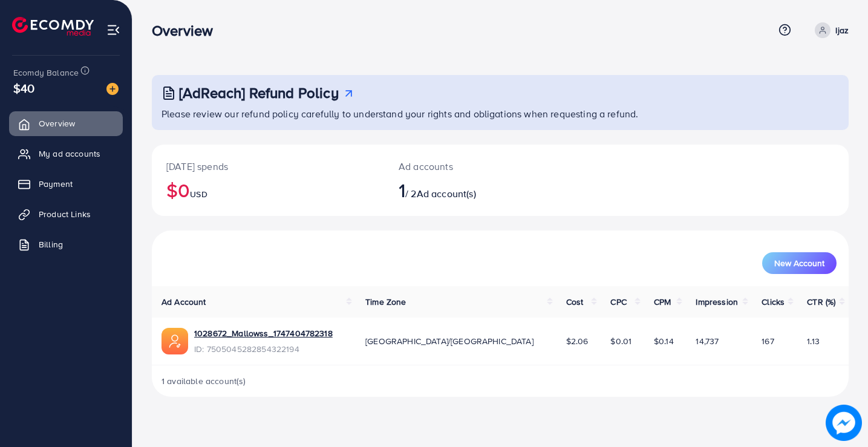 The image size is (868, 447). Describe the element at coordinates (799, 263) in the screenshot. I see `span: New Account` at that location.